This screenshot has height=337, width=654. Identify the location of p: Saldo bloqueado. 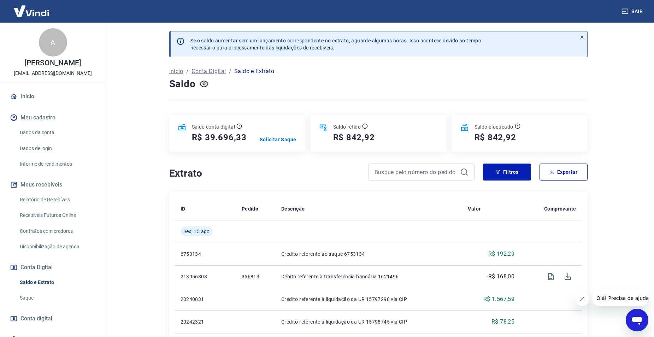
(494, 127).